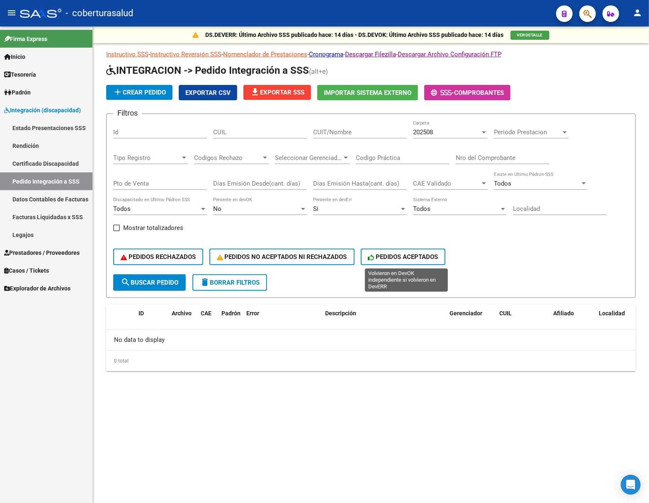  I want to click on p: DS.DEVERR: Último Archivo SSS publicado hace: 14 días - DS.DEVOK: Último Archivo SSS publicado ha..., so click(355, 35).